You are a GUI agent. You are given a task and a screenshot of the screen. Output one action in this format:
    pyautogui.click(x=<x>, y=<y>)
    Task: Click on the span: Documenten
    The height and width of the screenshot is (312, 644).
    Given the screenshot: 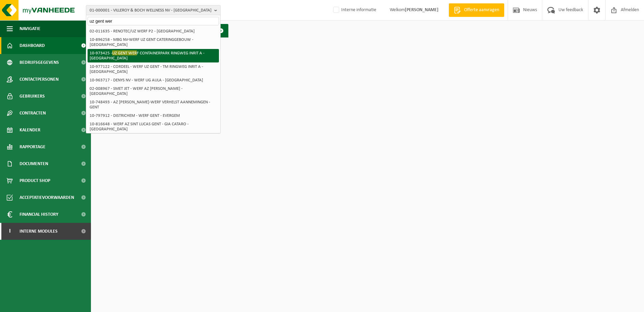 What is the action you would take?
    pyautogui.click(x=34, y=164)
    